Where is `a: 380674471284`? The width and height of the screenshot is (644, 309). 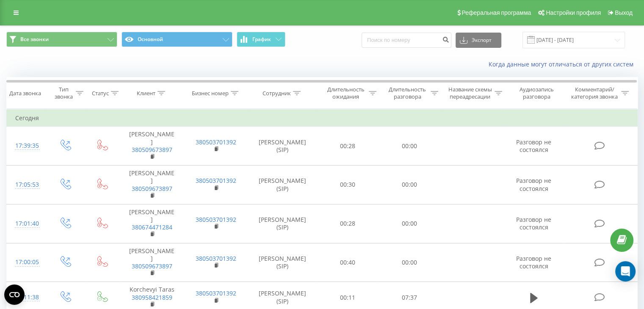 a: 380674471284 is located at coordinates (152, 227).